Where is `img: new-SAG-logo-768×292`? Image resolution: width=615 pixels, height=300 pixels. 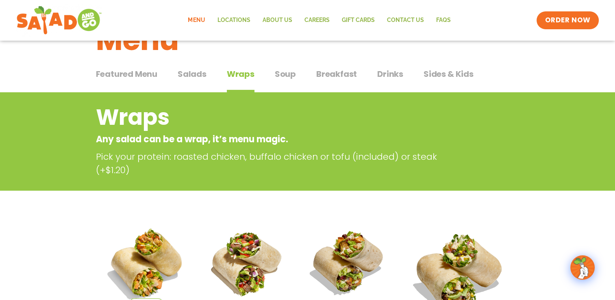
img: new-SAG-logo-768×292 is located at coordinates (59, 20).